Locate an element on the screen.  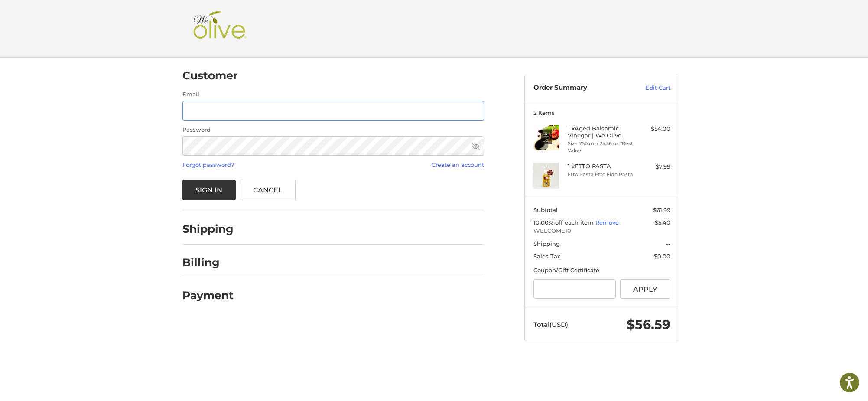
a: Edit Cart is located at coordinates (648, 88).